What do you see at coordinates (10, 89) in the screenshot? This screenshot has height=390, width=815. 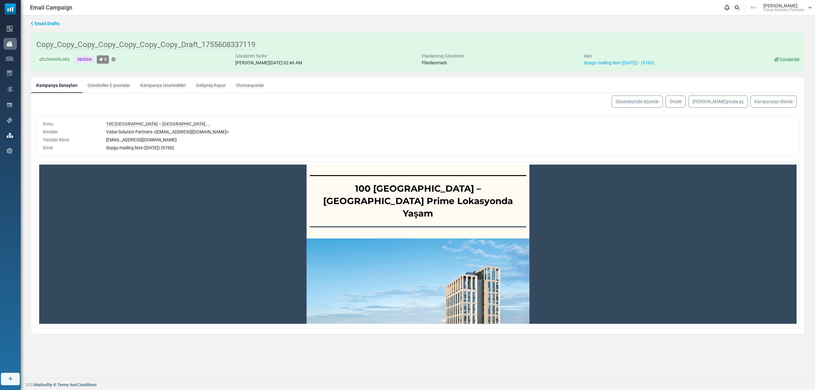 I see `img: workflow.svg` at bounding box center [10, 89].